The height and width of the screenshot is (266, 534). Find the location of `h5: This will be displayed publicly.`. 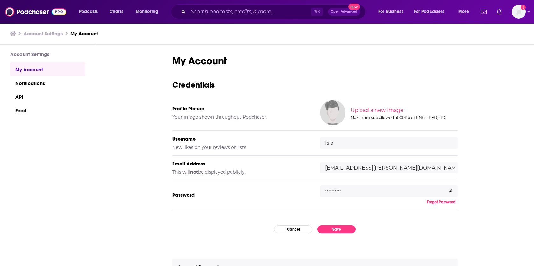

h5: This will be displayed publicly. is located at coordinates (241, 172).